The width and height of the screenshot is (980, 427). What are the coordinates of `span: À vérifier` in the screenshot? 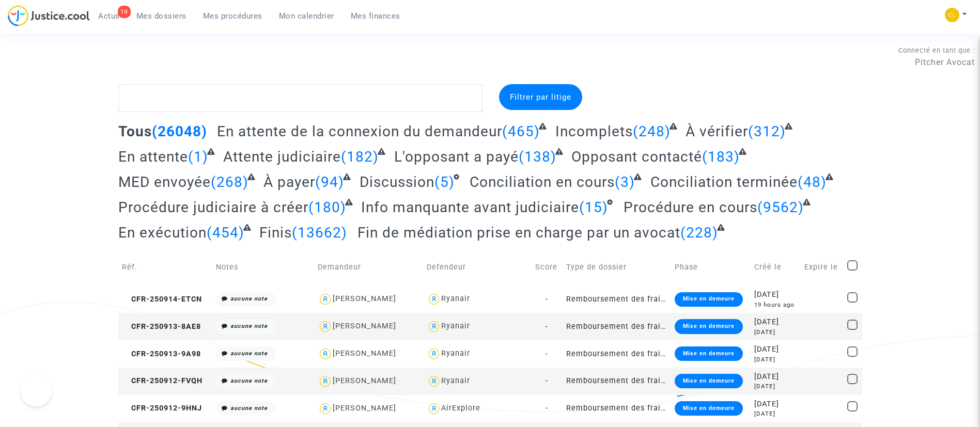 It's located at (716, 131).